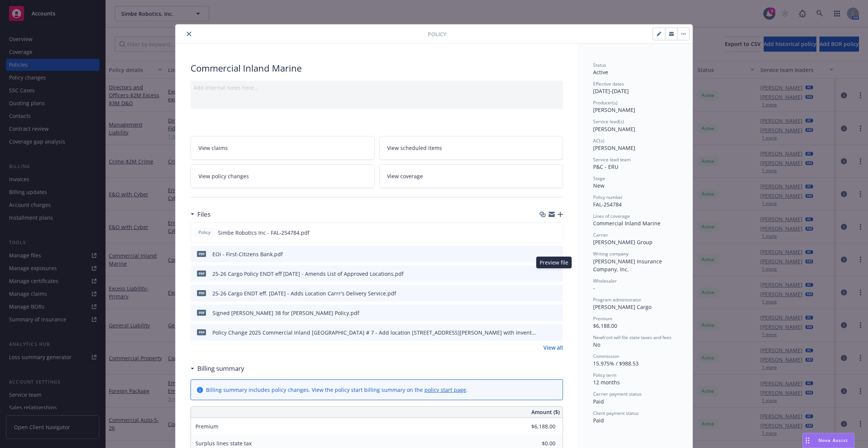 This screenshot has width=868, height=448. Describe the element at coordinates (616, 412) in the screenshot. I see `span: Client payment status` at that location.